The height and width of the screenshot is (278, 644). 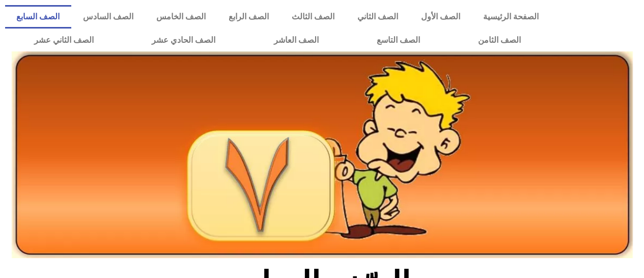 I want to click on a: الصف السابع, so click(x=38, y=17).